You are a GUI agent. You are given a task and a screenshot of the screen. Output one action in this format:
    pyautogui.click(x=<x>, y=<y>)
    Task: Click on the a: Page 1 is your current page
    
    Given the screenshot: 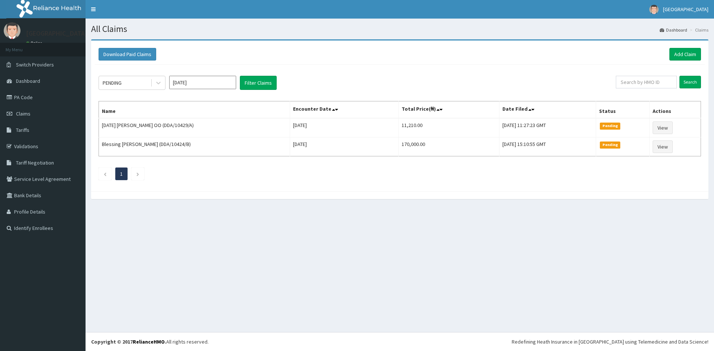 What is the action you would take?
    pyautogui.click(x=121, y=174)
    